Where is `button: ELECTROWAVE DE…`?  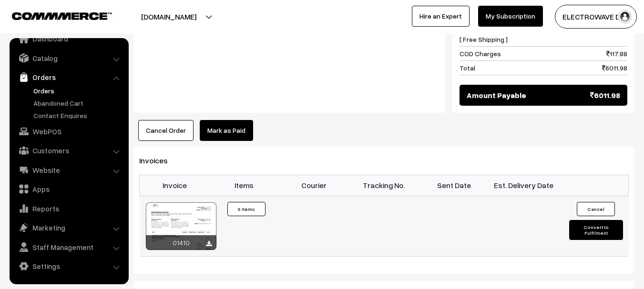 button: ELECTROWAVE DE… is located at coordinates (596, 17).